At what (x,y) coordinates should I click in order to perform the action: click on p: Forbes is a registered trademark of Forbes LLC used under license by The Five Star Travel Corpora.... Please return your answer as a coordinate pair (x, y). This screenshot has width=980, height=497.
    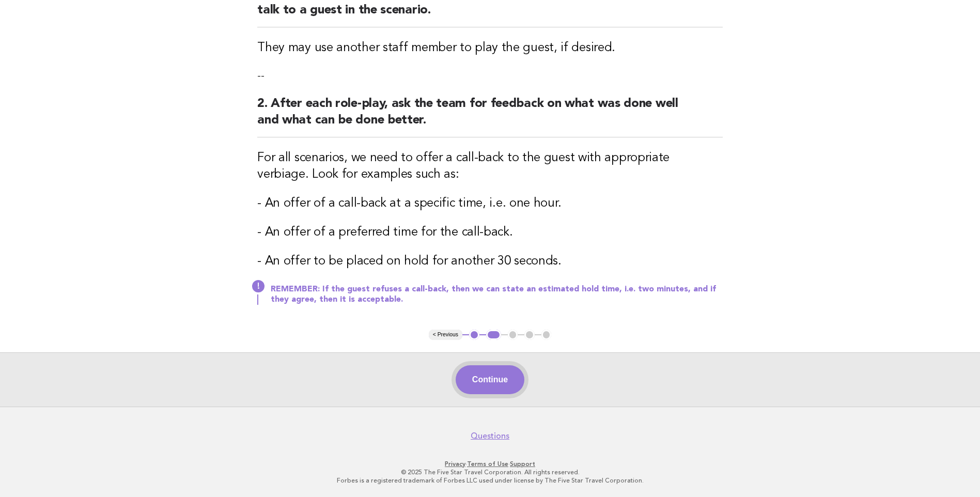
    Looking at the image, I should click on (490, 480).